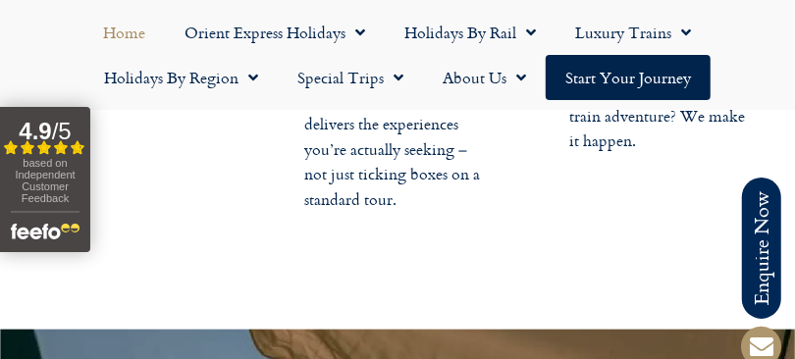 This screenshot has height=359, width=795. I want to click on a: About Us, so click(484, 78).